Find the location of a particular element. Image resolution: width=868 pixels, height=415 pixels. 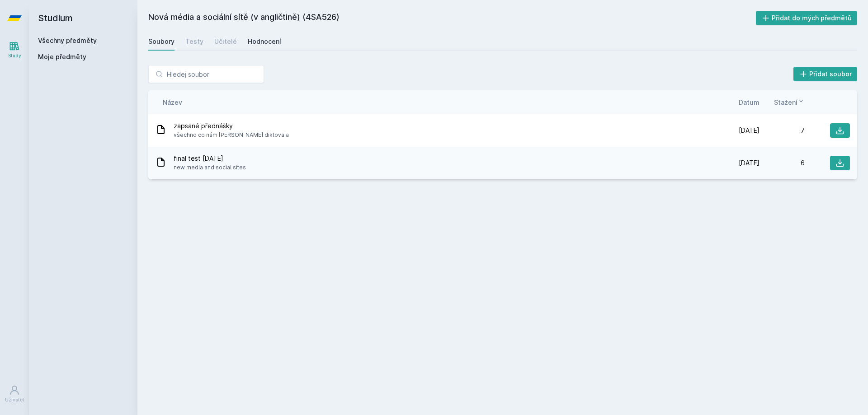

div: Uživatel is located at coordinates (15, 400).